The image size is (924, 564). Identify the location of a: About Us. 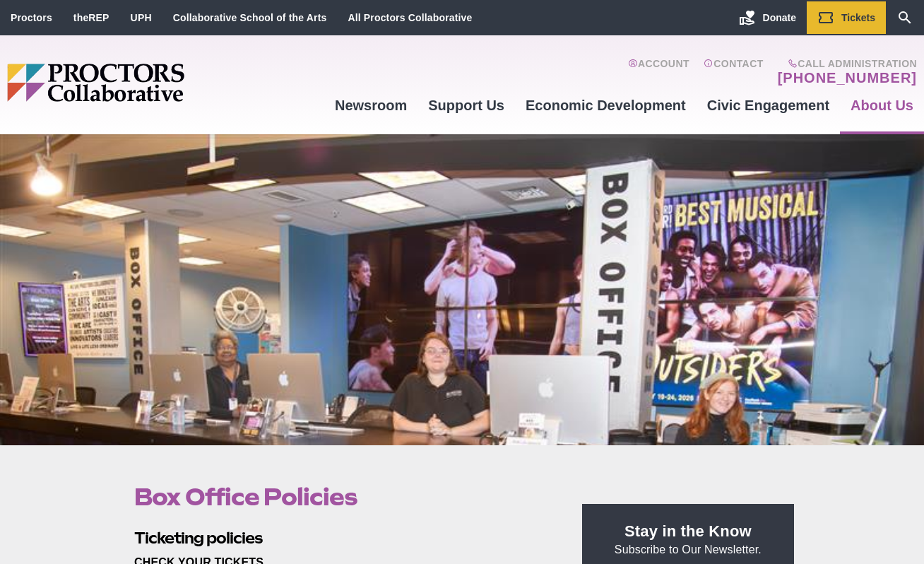
(882, 105).